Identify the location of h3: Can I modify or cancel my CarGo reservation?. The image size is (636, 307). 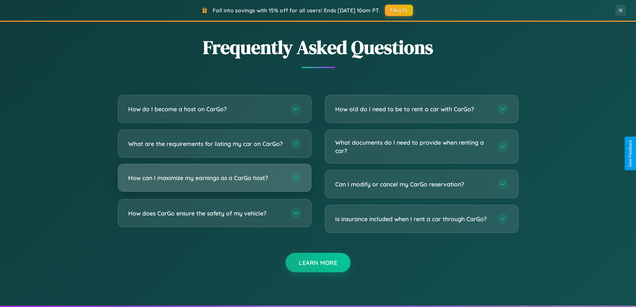
(413, 184).